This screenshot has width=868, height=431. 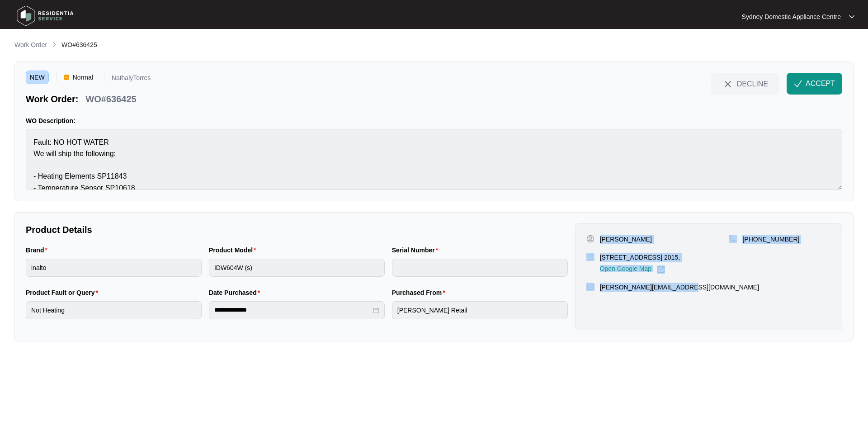 I want to click on span: Normal, so click(x=83, y=77).